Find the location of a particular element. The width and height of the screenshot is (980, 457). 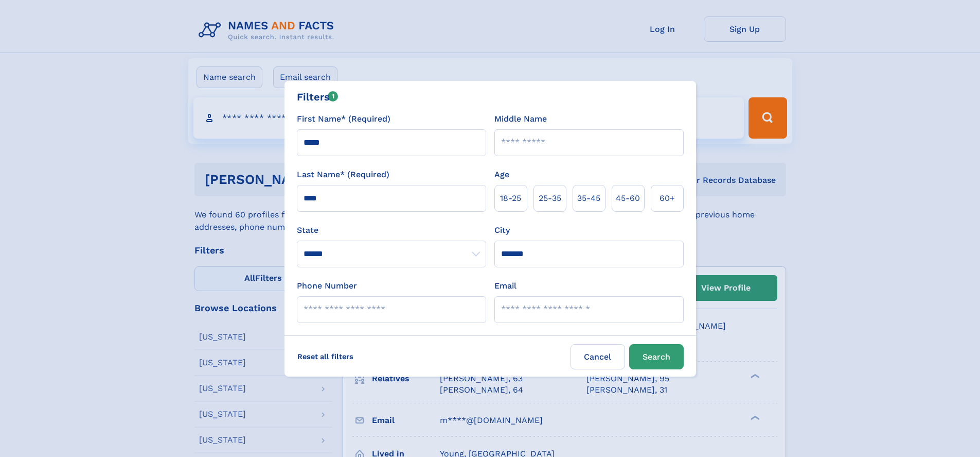

div: Filters is located at coordinates (317, 97).